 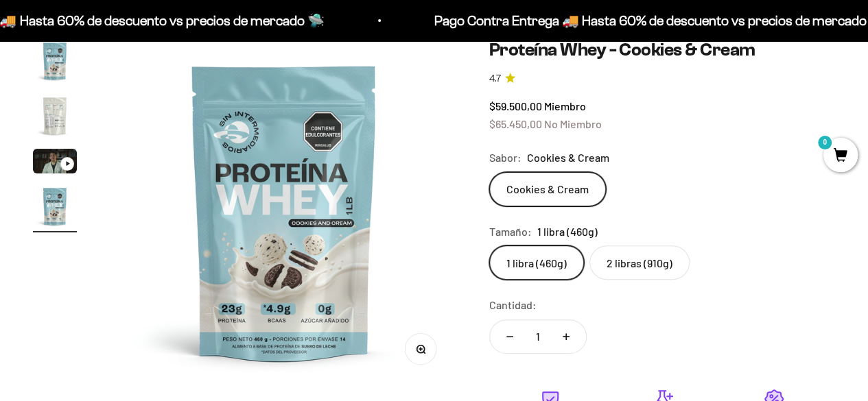 I want to click on mark: 0, so click(x=825, y=143).